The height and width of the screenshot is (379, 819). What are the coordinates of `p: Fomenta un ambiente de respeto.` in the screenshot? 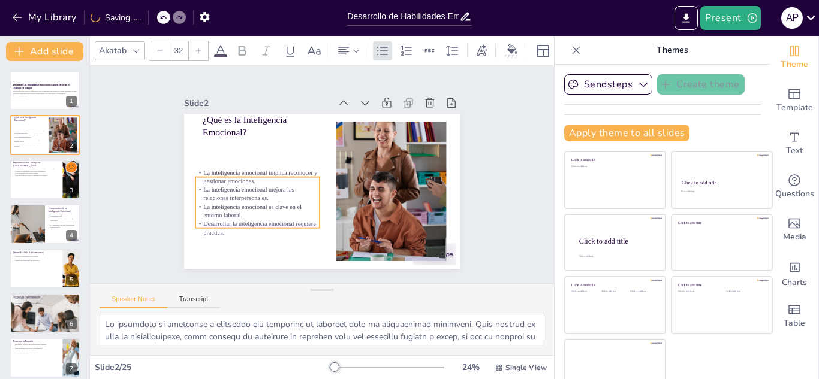 It's located at (36, 259).